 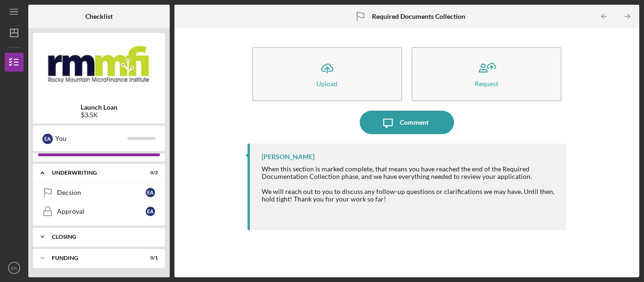 I want to click on b: Required Documents Collection, so click(x=419, y=17).